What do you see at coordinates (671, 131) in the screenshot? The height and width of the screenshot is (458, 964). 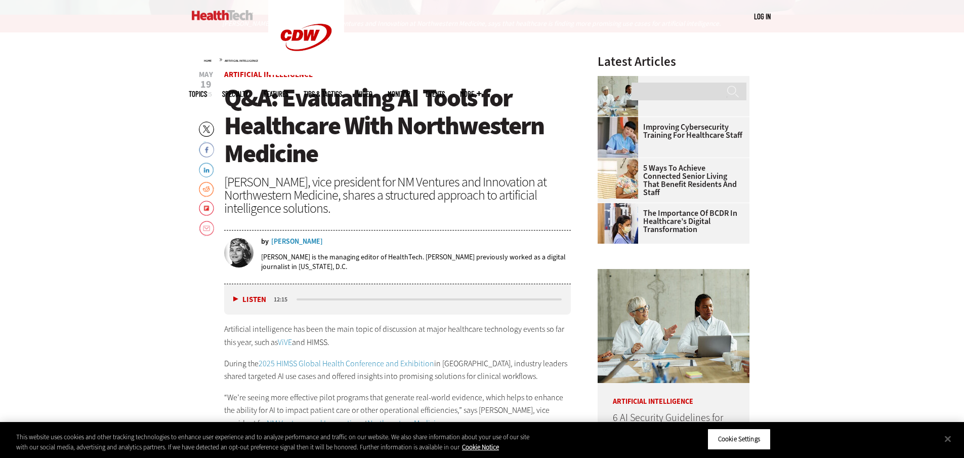 I see `a: Improving Cybersecurity Training for Healthcare Staff` at bounding box center [671, 131].